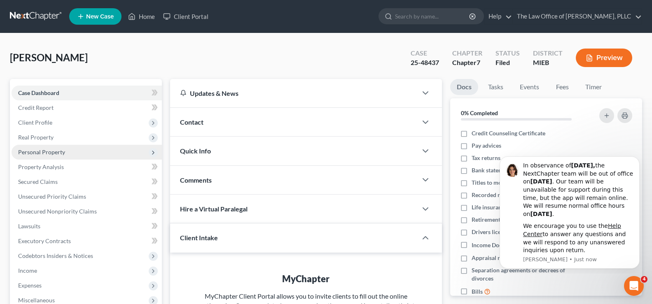  Describe the element at coordinates (57, 211) in the screenshot. I see `span: Unsecured Nonpriority Claims` at that location.